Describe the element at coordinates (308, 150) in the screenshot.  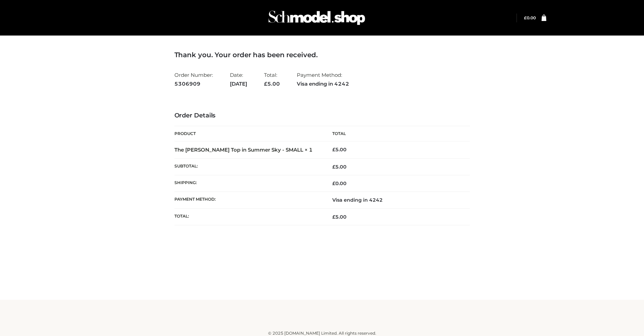
I see `strong: × 1` at that location.